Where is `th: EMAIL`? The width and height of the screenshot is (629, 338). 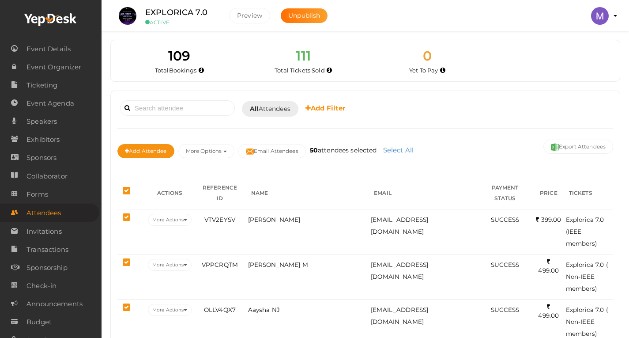 th: EMAIL is located at coordinates (422, 193).